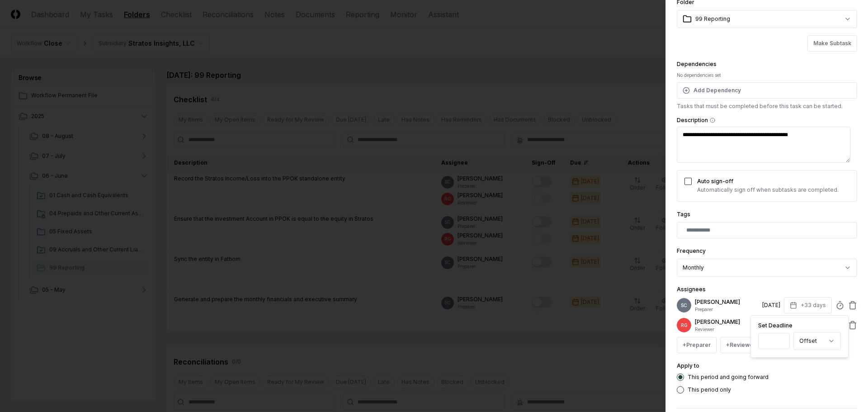 The height and width of the screenshot is (412, 868). I want to click on span: RG, so click(684, 325).